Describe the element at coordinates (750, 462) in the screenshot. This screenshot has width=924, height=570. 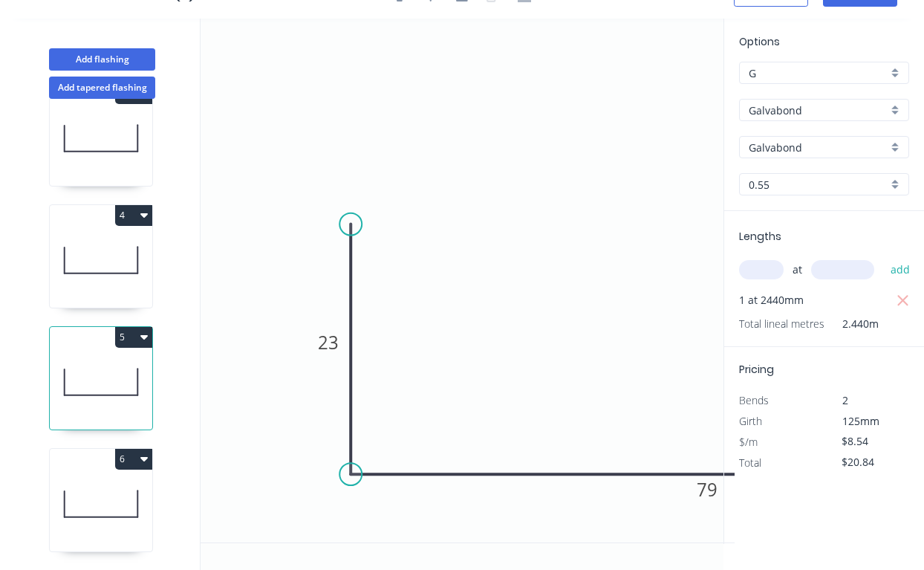
I see `span: Total` at that location.